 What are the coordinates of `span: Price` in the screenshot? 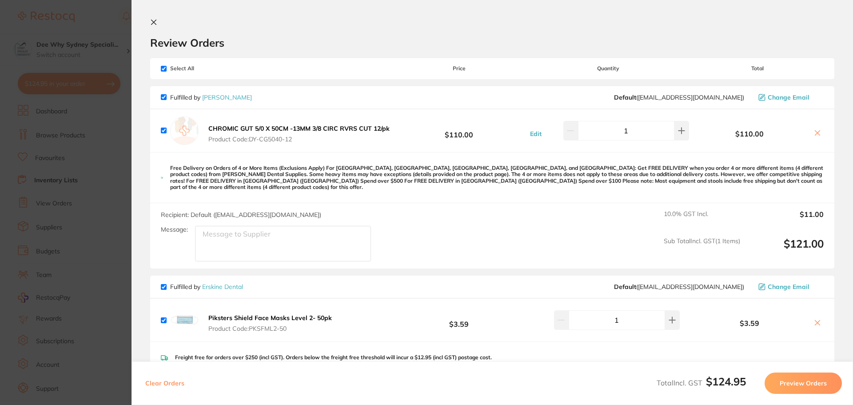 It's located at (459, 68).